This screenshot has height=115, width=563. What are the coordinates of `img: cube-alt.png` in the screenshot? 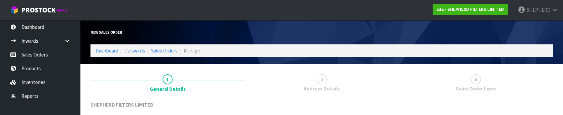 It's located at (14, 10).